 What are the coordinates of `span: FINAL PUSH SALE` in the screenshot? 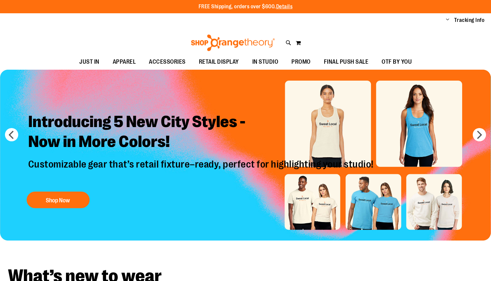 It's located at (346, 62).